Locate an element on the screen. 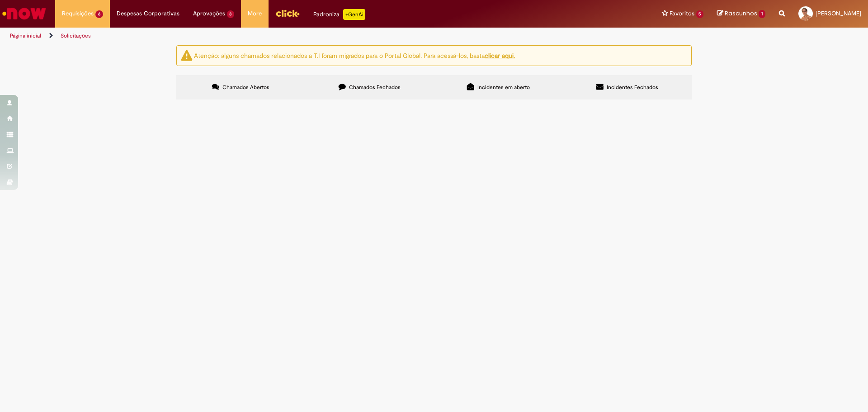 The width and height of the screenshot is (868, 412). a: clicar aqui. is located at coordinates (500, 55).